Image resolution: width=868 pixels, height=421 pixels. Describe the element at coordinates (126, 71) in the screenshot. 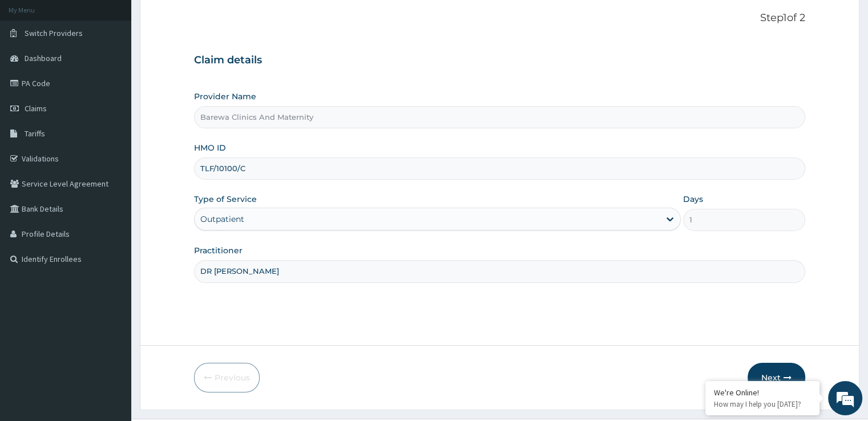

I see `div: Chat with us now` at that location.